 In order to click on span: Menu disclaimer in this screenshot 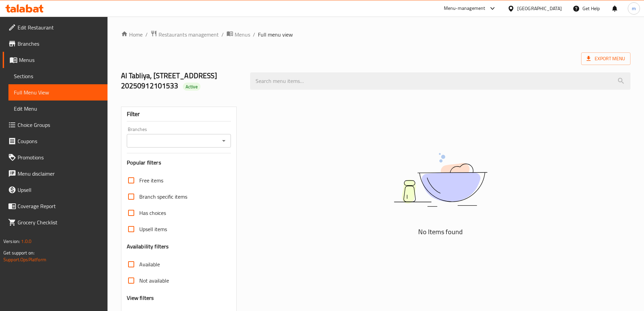, I will do `click(60, 173)`.